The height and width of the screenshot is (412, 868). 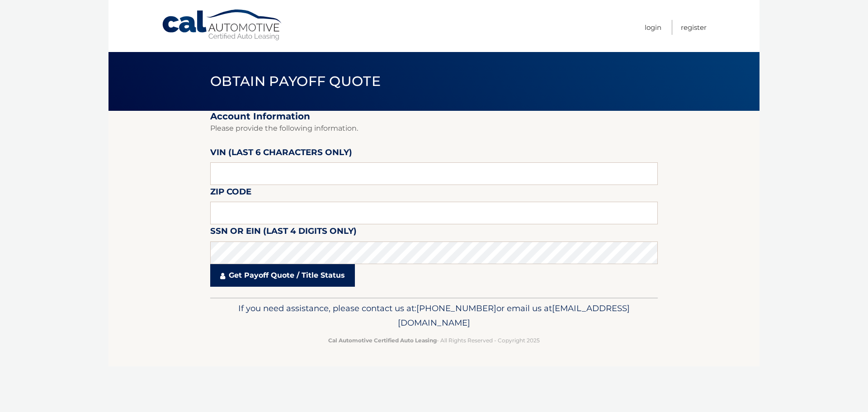 I want to click on strong: Cal Automotive Certified Auto Leasing, so click(x=383, y=340).